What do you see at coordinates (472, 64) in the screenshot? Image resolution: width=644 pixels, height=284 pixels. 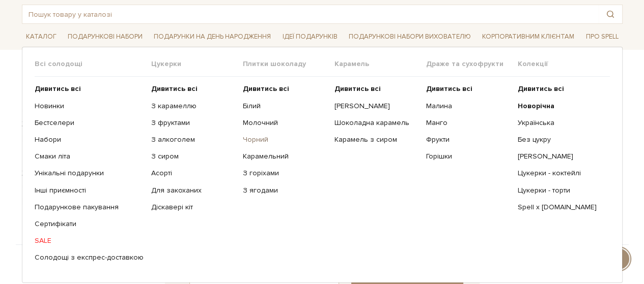 I see `span: Драже та сухофрукти` at bounding box center [472, 64].